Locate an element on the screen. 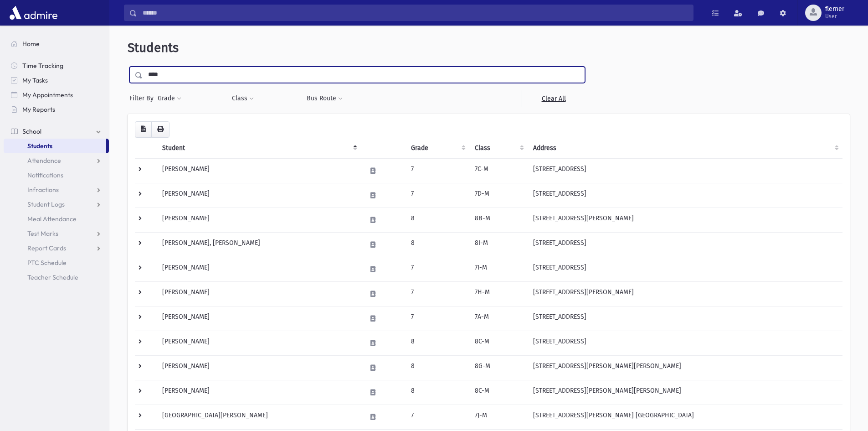 The height and width of the screenshot is (431, 868). span: PTC Schedule is located at coordinates (47, 262).